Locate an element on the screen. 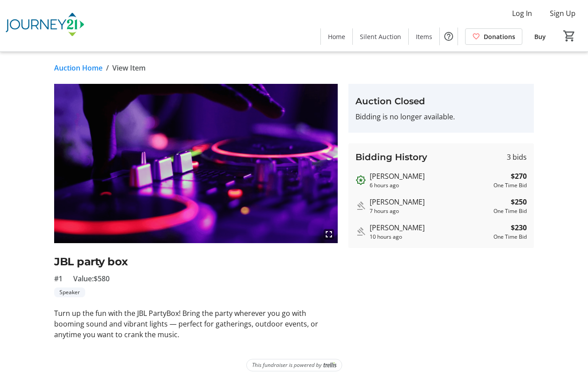  a: Home is located at coordinates (337, 36).